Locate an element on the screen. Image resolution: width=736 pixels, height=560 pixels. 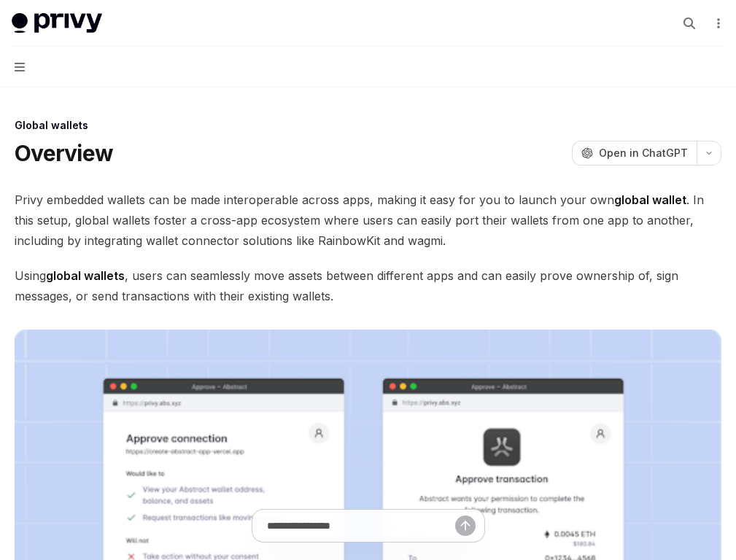
button: Send message is located at coordinates (465, 526).